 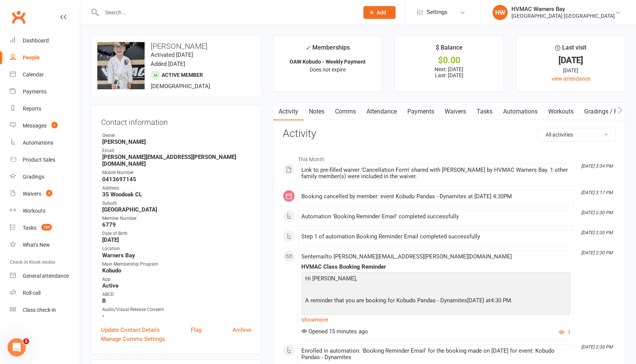 I want to click on a: Payments, so click(x=421, y=111).